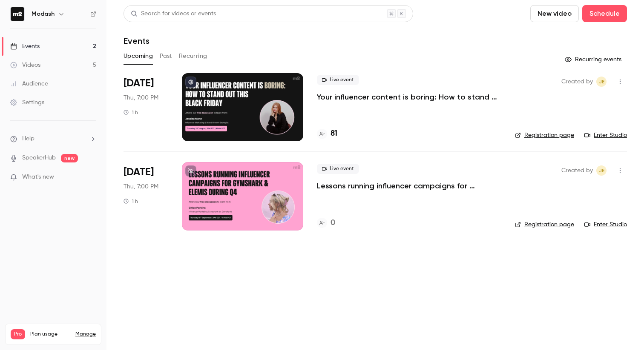 This screenshot has height=350, width=644. I want to click on div: Audience, so click(29, 84).